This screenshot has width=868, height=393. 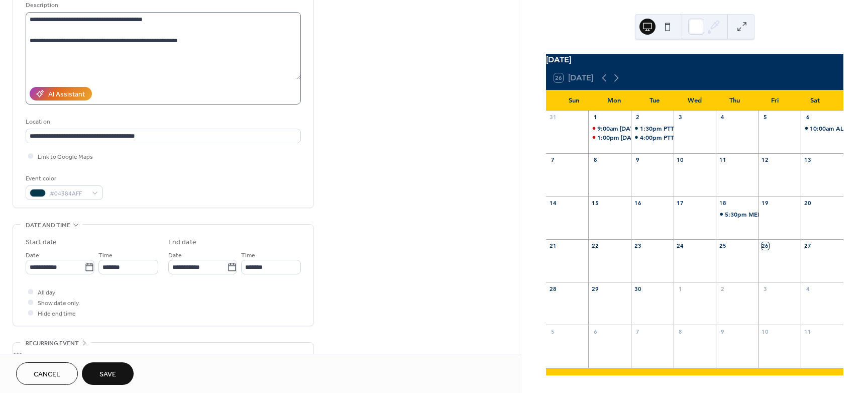 I want to click on div: 24, so click(x=680, y=246).